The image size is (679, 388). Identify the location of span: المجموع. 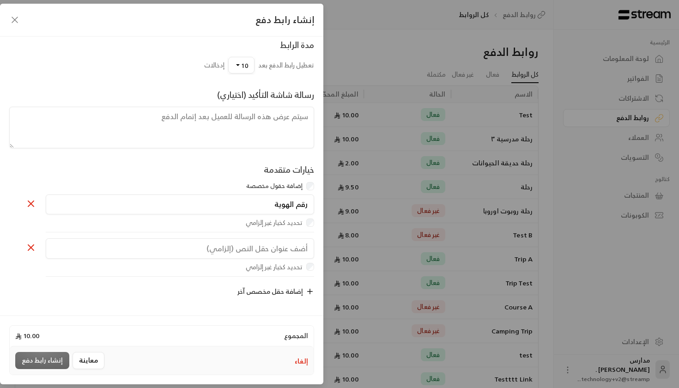
(296, 336).